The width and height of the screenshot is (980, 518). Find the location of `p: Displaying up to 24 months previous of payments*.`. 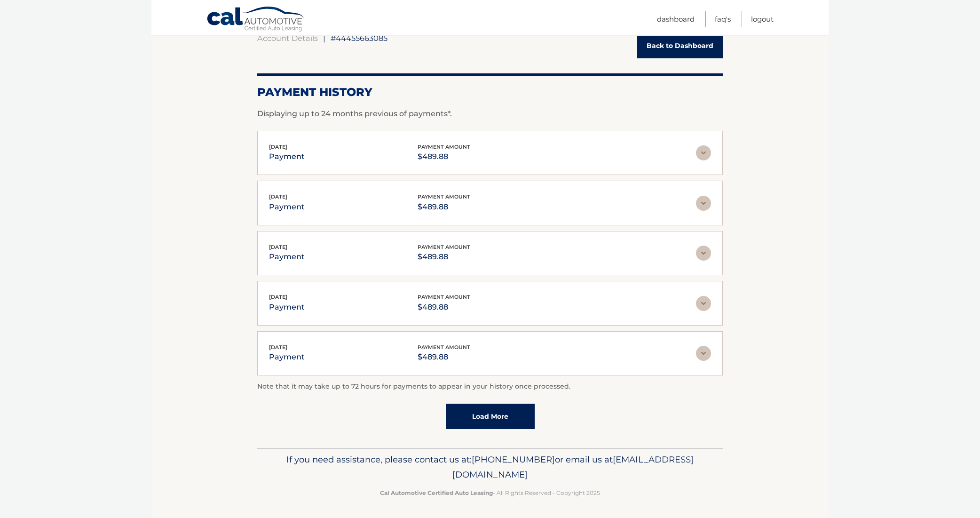

p: Displaying up to 24 months previous of payments*. is located at coordinates (490, 114).